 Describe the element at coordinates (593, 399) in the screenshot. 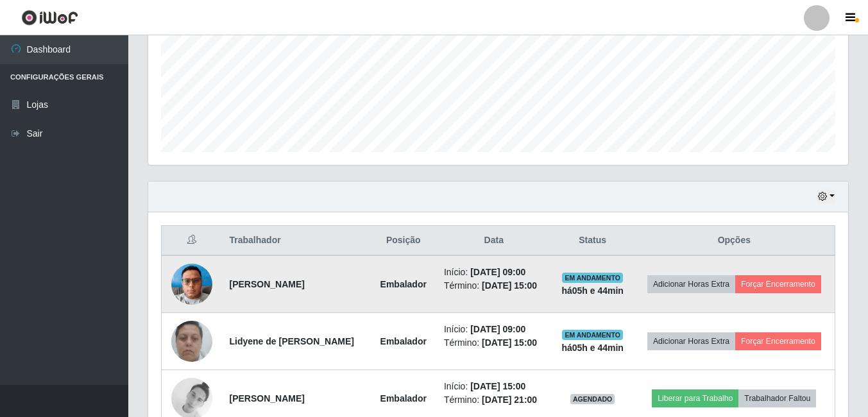

I see `span: AGENDADO` at that location.